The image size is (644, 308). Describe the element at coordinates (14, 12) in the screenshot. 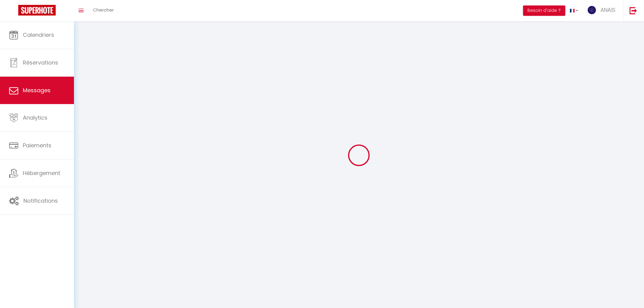

I see `button: Ouvrir le widget de chat LiveChat` at that location.